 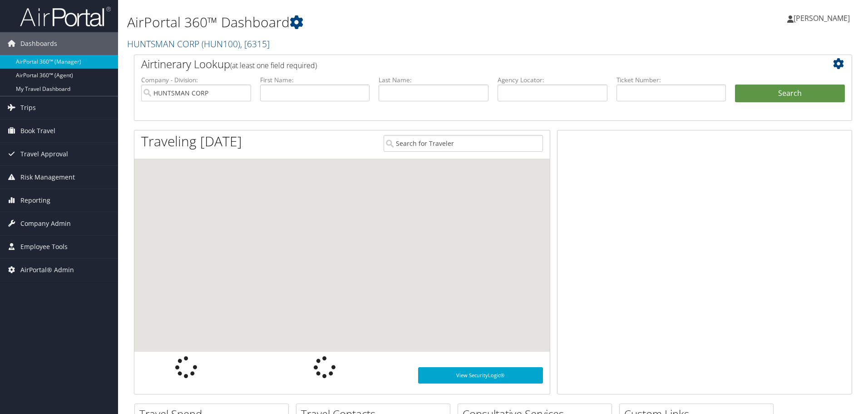 What do you see at coordinates (434, 80) in the screenshot?
I see `label: Last Name:` at bounding box center [434, 80].